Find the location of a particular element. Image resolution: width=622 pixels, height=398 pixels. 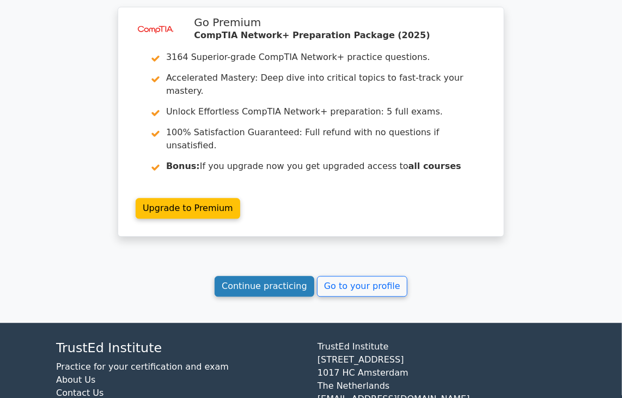

a: Contact Us is located at coordinates (80, 392).